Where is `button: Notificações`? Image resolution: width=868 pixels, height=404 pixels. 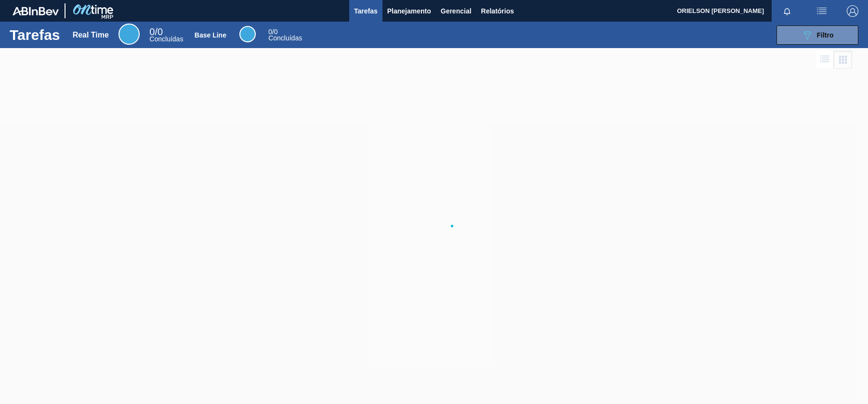
button: Notificações is located at coordinates (787, 11).